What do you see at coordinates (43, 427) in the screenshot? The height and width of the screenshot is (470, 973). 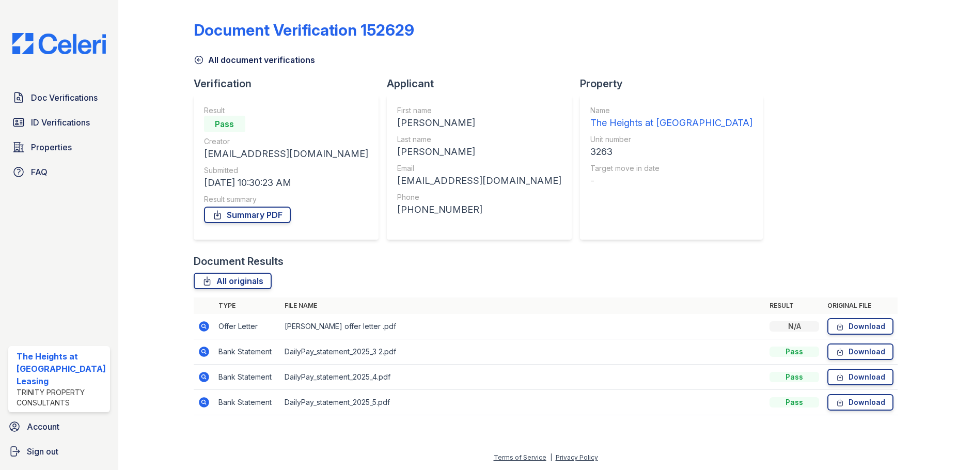 I see `span: Account` at bounding box center [43, 427].